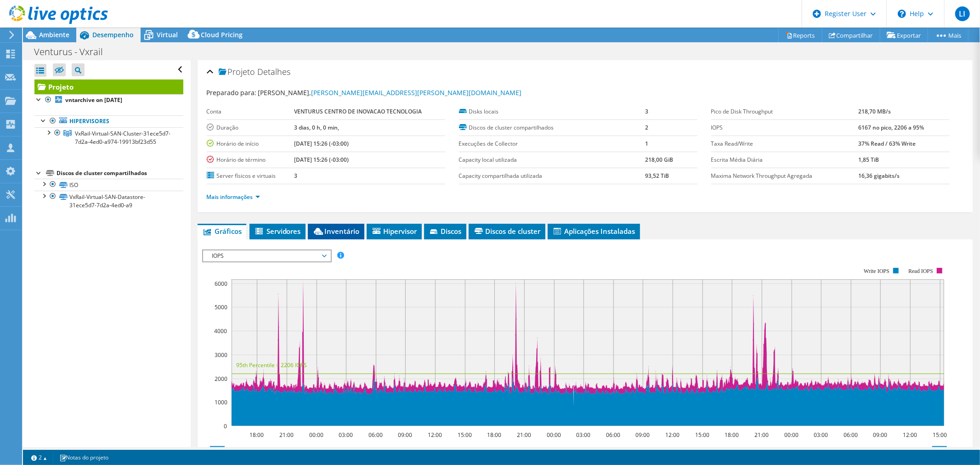 The height and width of the screenshot is (465, 980). Describe the element at coordinates (874, 111) in the screenshot. I see `b: 218,70 MB/s` at that location.